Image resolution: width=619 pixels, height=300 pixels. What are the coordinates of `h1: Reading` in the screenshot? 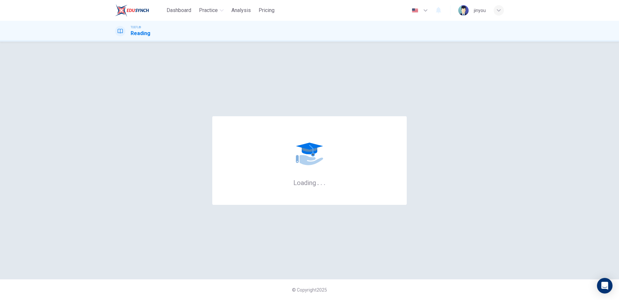 It's located at (140, 33).